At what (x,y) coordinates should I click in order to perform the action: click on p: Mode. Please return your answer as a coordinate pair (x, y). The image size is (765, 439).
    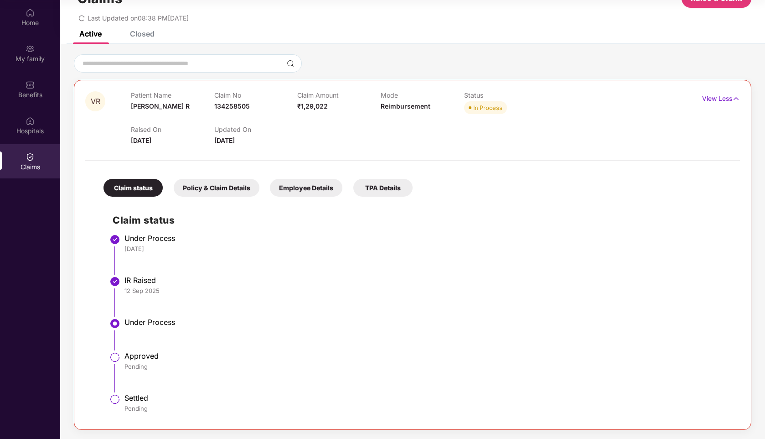
    Looking at the image, I should click on (422, 95).